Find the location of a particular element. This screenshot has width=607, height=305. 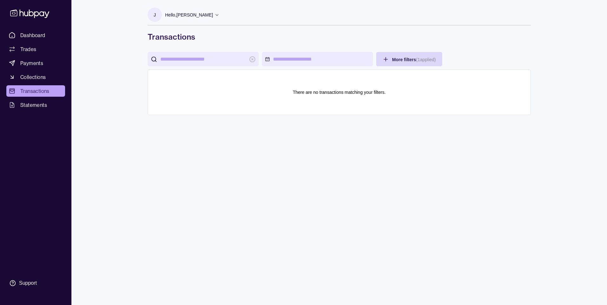

p: ( 1 applied) is located at coordinates (426, 60).